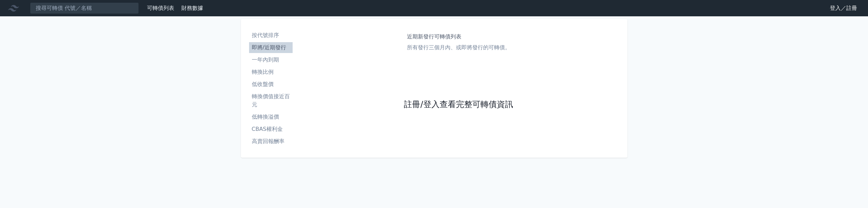  Describe the element at coordinates (271, 84) in the screenshot. I see `a: 低收盤價` at that location.